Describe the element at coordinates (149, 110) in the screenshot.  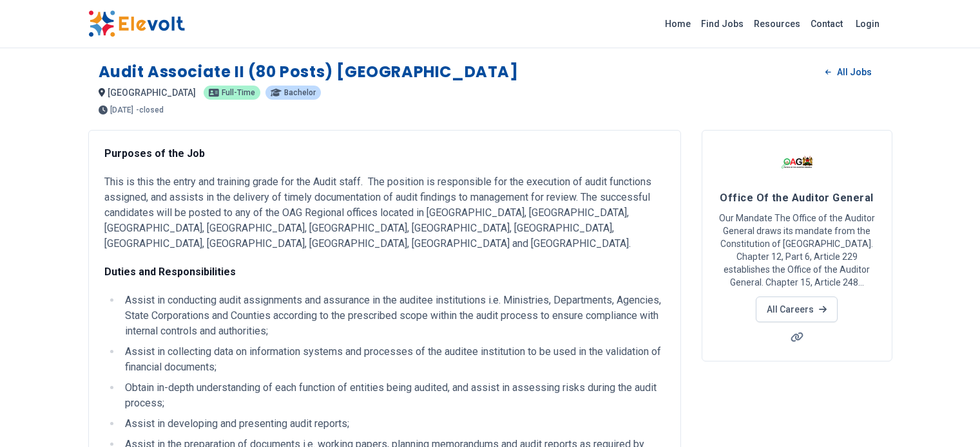
I see `p: - closed` at that location.